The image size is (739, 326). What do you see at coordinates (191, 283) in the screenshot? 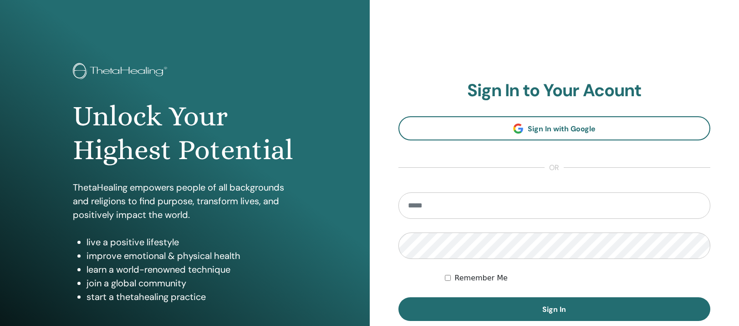
I see `li: join a global community` at bounding box center [191, 283].